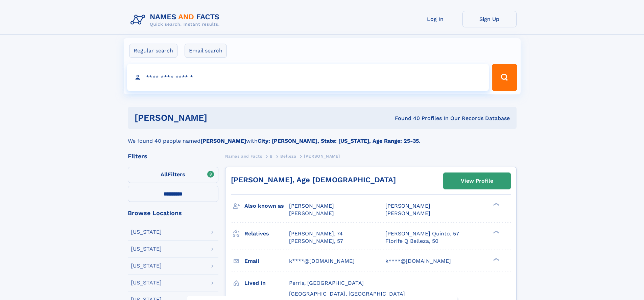  What do you see at coordinates (267, 261) in the screenshot?
I see `h3: Email` at bounding box center [267, 261].